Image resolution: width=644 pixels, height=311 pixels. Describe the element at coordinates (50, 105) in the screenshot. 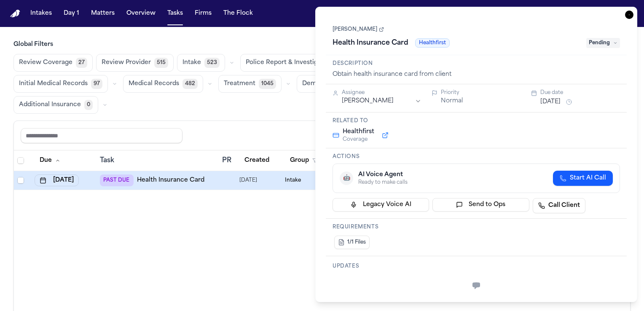

I see `span: Additional Insurance` at that location.